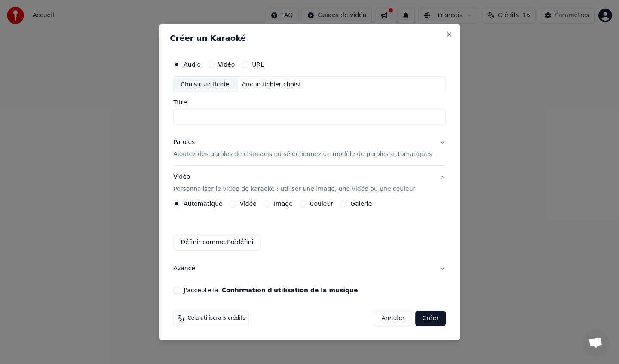 This screenshot has width=619, height=364. What do you see at coordinates (393, 318) in the screenshot?
I see `button: Annuler` at bounding box center [393, 318].